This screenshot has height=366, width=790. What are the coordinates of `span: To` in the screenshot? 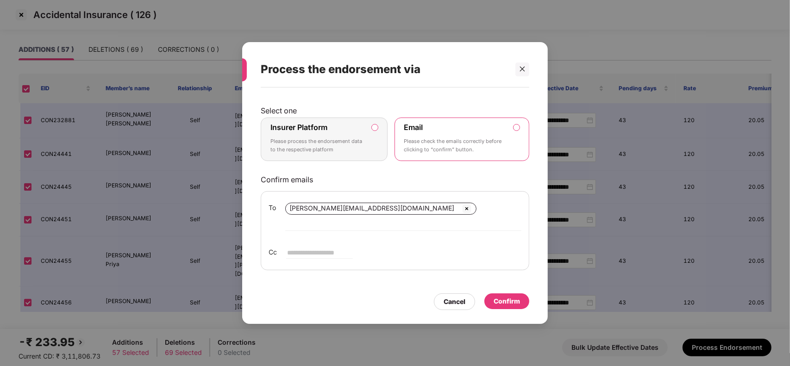 It's located at (272, 208).